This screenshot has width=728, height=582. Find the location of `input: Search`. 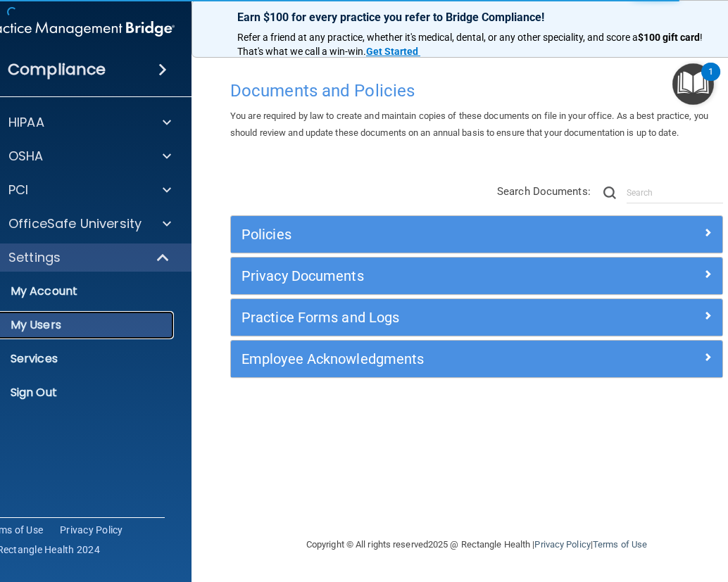

input: Search is located at coordinates (674, 193).